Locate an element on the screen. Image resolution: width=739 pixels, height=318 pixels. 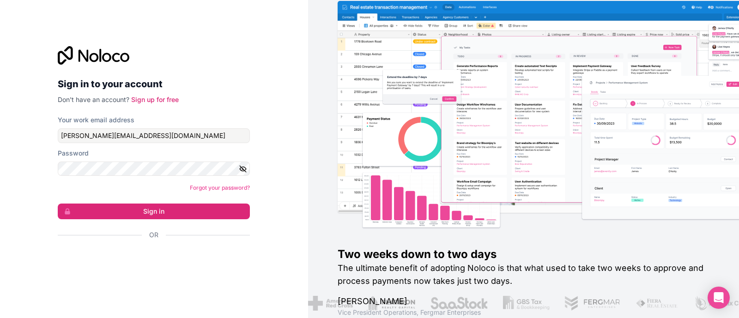
h1: Vice President Operations , Fergmar Enterprises is located at coordinates (523, 313).